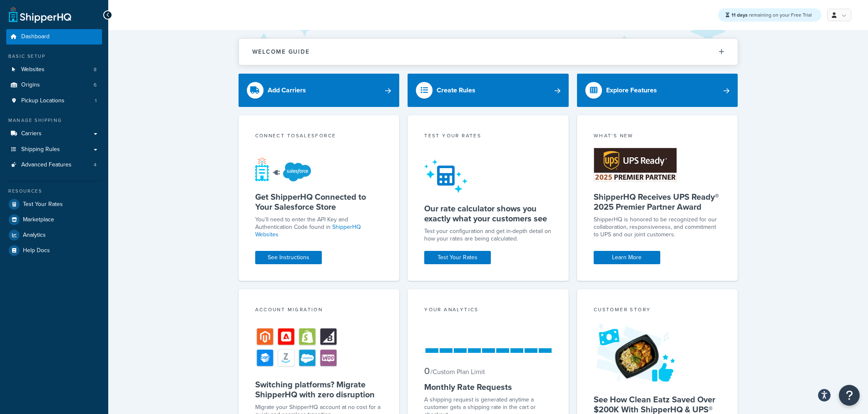 This screenshot has height=414, width=868. Describe the element at coordinates (39, 219) in the screenshot. I see `span: Marketplace` at that location.